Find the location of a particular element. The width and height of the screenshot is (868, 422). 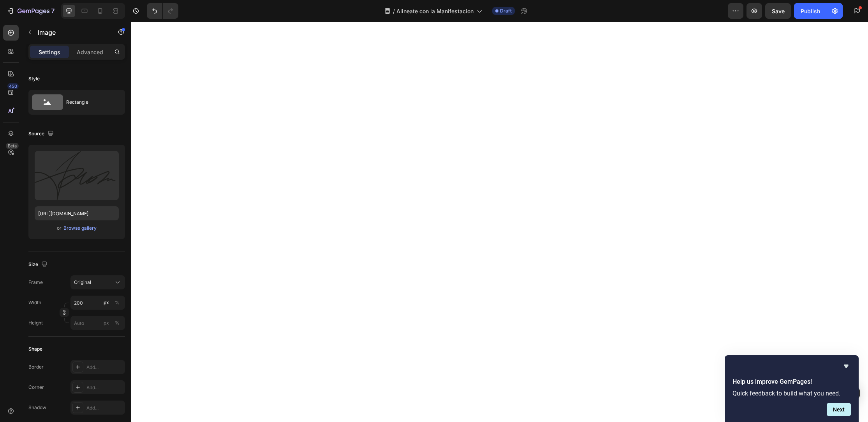

div: Rectangle is located at coordinates (90, 102).